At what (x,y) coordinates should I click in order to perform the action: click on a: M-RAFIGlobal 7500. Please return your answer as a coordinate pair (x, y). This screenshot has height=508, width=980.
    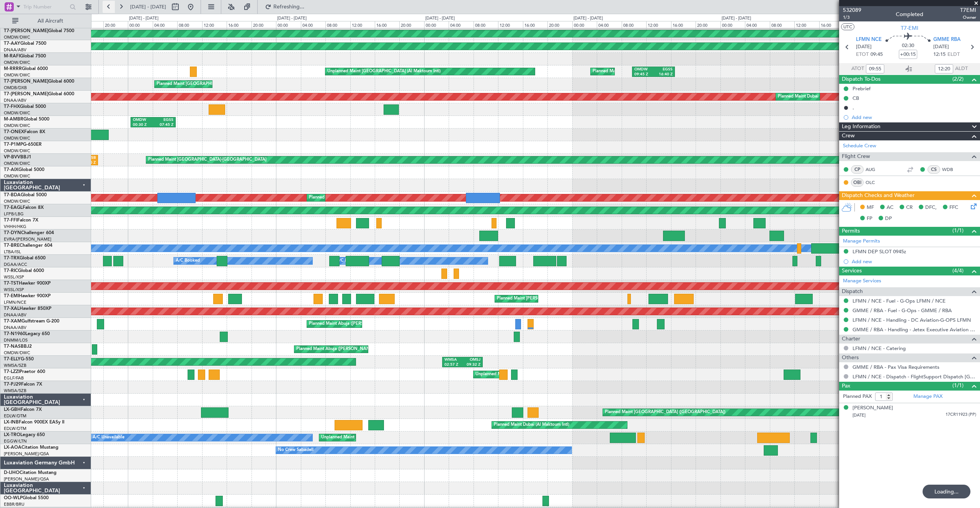
    Looking at the image, I should click on (25, 56).